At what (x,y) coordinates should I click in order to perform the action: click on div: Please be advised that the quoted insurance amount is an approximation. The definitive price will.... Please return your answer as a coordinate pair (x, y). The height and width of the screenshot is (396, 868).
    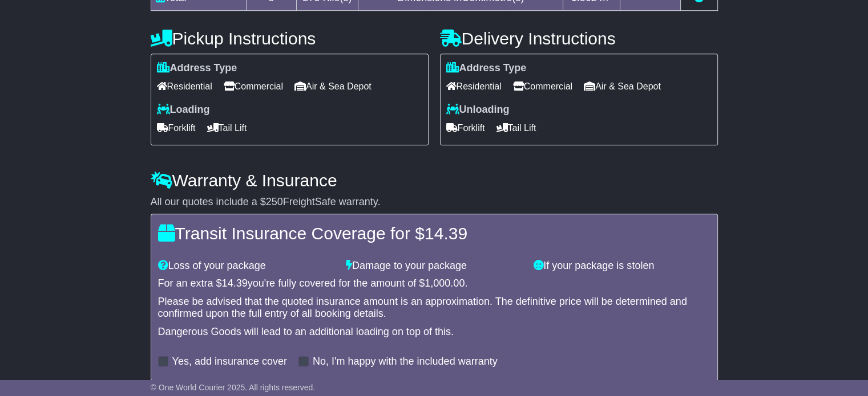
    Looking at the image, I should click on (434, 307).